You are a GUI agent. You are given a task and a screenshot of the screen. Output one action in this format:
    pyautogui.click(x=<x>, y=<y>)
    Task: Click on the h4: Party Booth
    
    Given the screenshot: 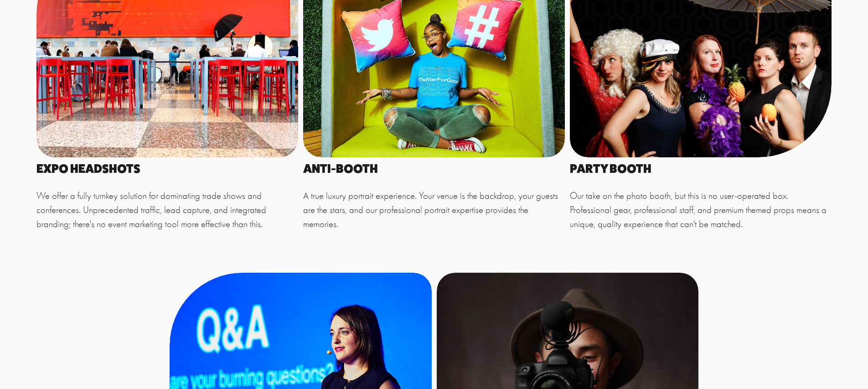 What is the action you would take?
    pyautogui.click(x=700, y=169)
    